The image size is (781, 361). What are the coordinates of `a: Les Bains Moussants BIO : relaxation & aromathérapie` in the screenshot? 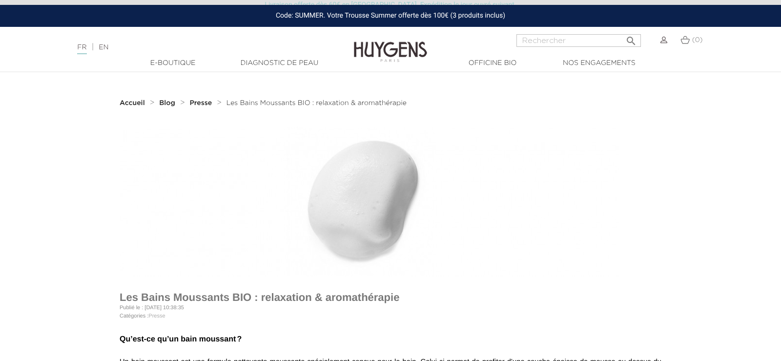 It's located at (316, 103).